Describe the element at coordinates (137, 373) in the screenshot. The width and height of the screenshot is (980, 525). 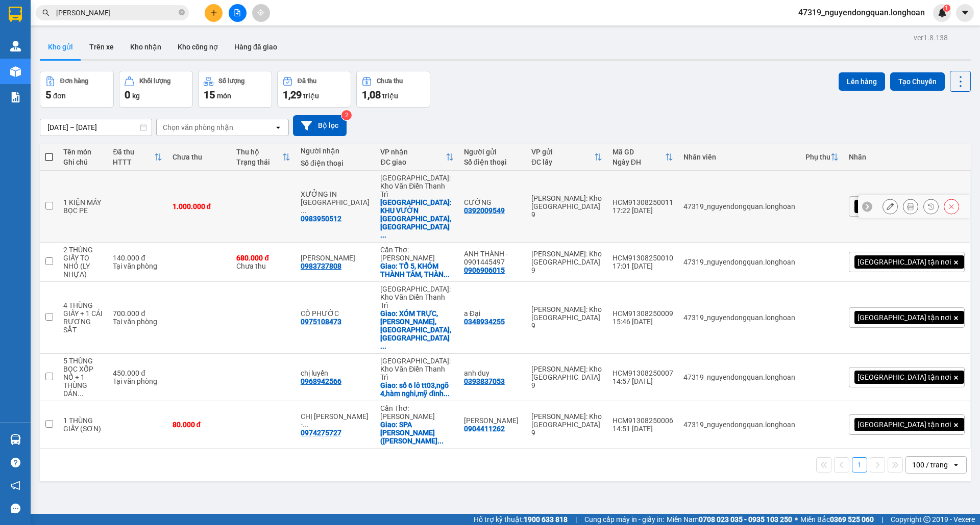
I see `div: 450.000 đ` at that location.